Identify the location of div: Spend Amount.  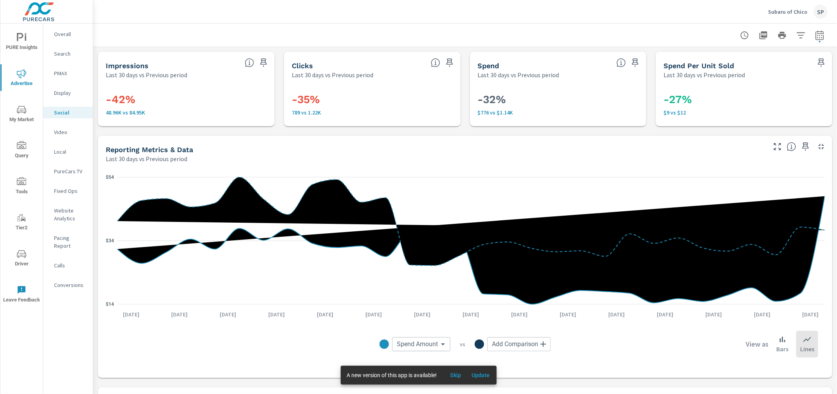
(421, 344).